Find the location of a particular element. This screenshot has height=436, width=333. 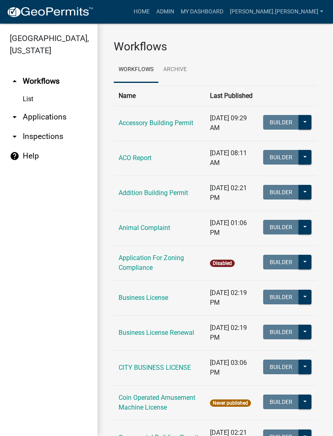

a: ACO Report is located at coordinates (135, 158).